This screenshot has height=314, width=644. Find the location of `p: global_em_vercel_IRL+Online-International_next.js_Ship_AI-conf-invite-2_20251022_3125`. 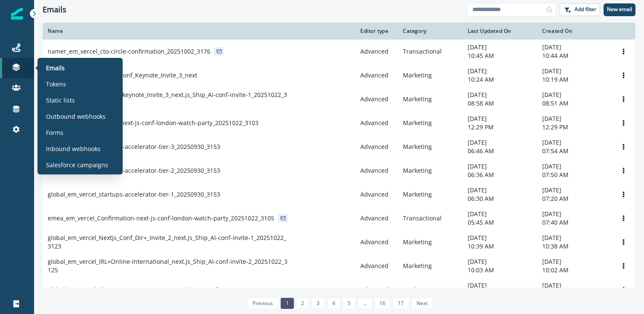

p: global_em_vercel_IRL+Online-International_next.js_Ship_AI-conf-invite-2_20251022_3125 is located at coordinates (169, 266).